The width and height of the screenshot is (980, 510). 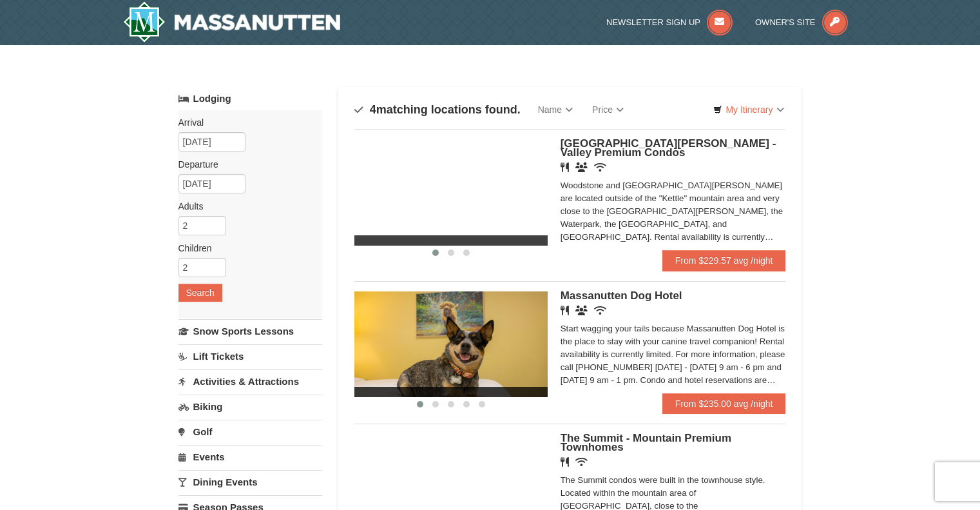 I want to click on span: Newsletter Sign Up, so click(x=653, y=22).